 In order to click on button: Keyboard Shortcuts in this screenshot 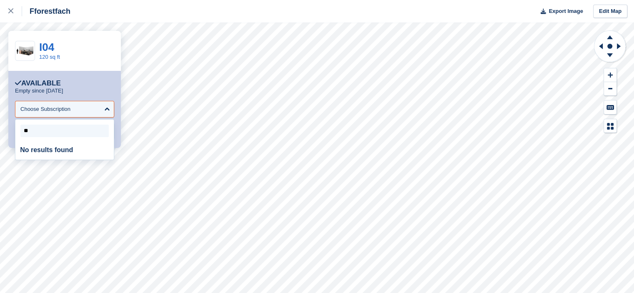, I will do `click(610, 107)`.